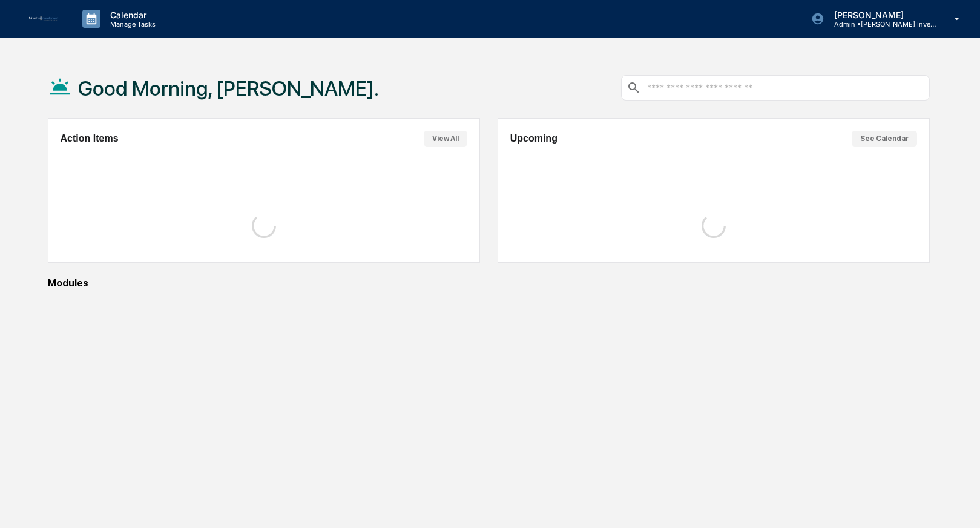 The image size is (980, 528). I want to click on a: See Calendar, so click(884, 139).